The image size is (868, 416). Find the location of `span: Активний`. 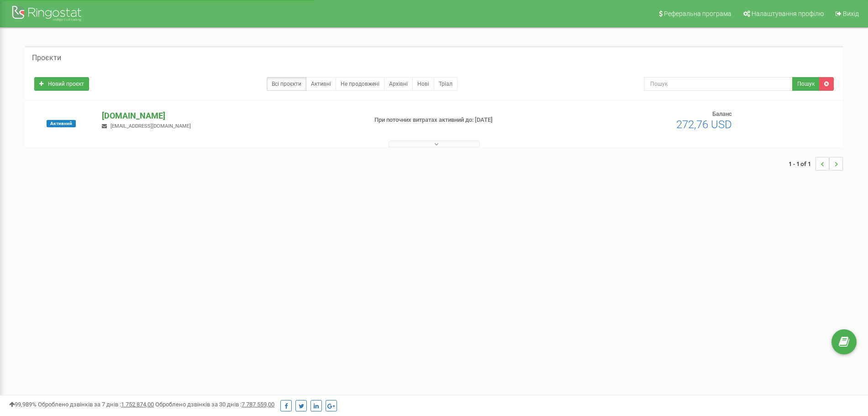

span: Активний is located at coordinates (61, 124).